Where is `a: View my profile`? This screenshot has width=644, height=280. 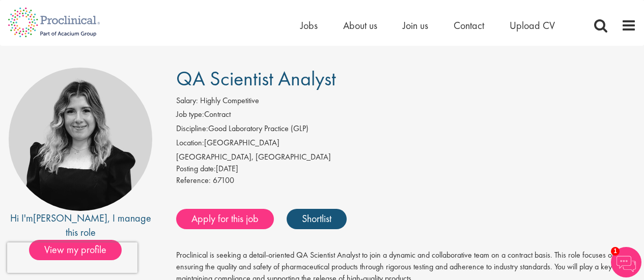
a: View my profile is located at coordinates (80, 249).